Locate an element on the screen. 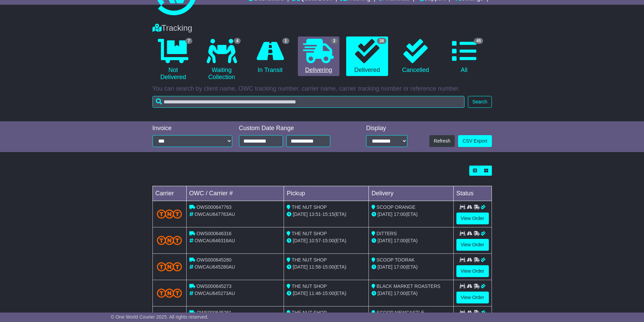 This screenshot has width=644, height=322. span: SCOOP NEWCASTLE is located at coordinates (400, 313).